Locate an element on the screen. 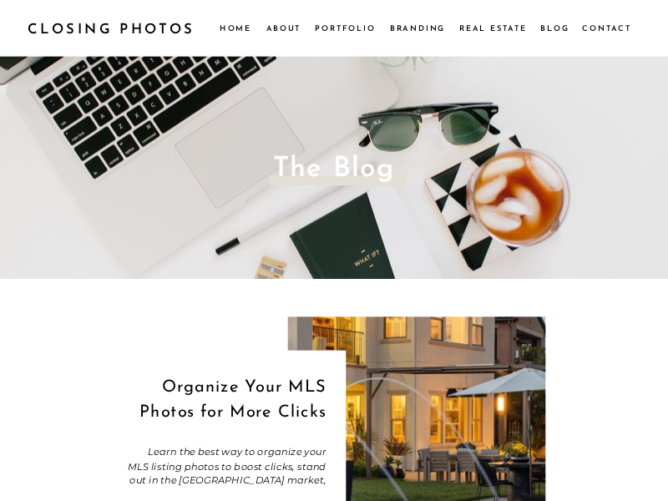 This screenshot has height=501, width=668. nav: Blog is located at coordinates (556, 28).